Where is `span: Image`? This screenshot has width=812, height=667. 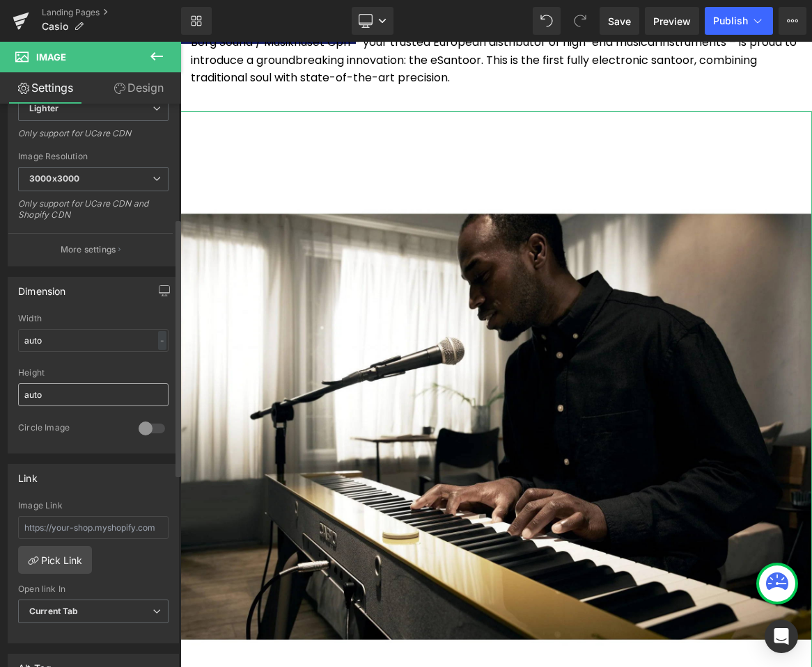
span: Image is located at coordinates (50, 57).